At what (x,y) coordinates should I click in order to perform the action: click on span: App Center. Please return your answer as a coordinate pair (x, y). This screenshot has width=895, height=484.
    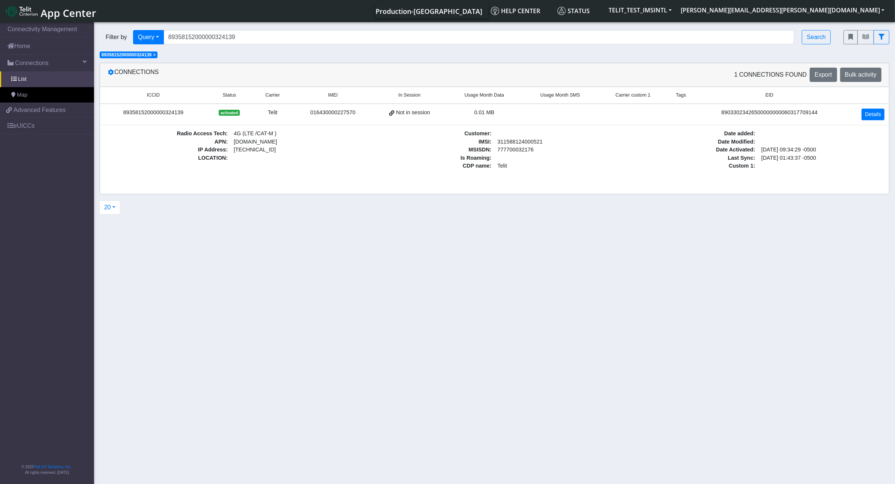
    Looking at the image, I should click on (68, 13).